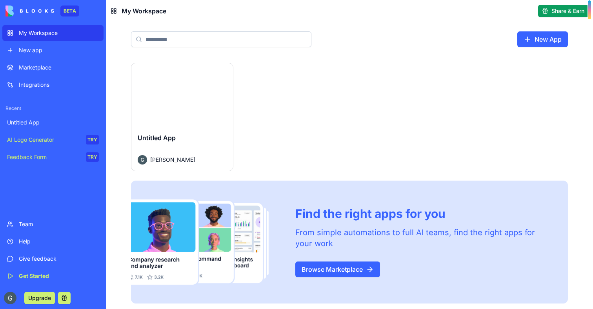  I want to click on a: My Workspace, so click(53, 33).